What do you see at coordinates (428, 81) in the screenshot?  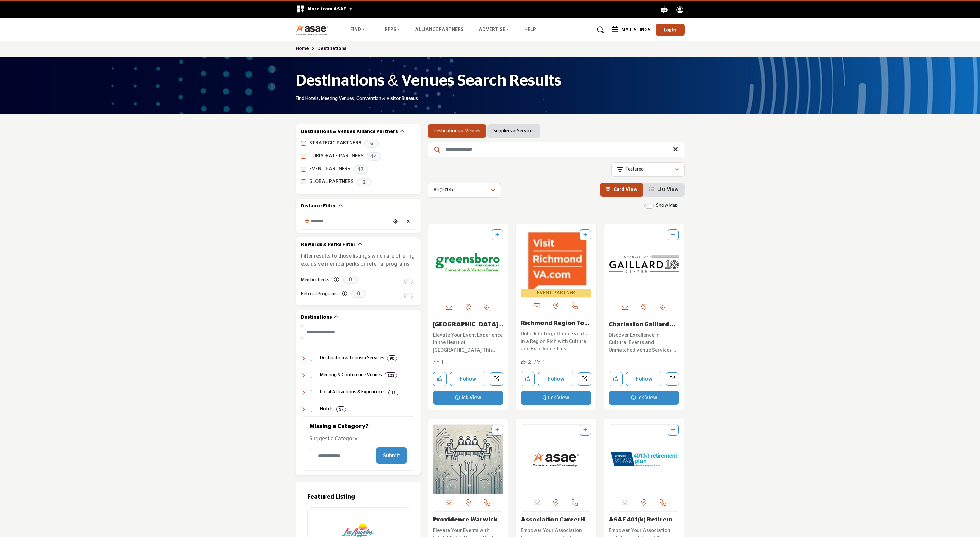 I see `h1: Destinations & Venues Search Results` at bounding box center [428, 81].